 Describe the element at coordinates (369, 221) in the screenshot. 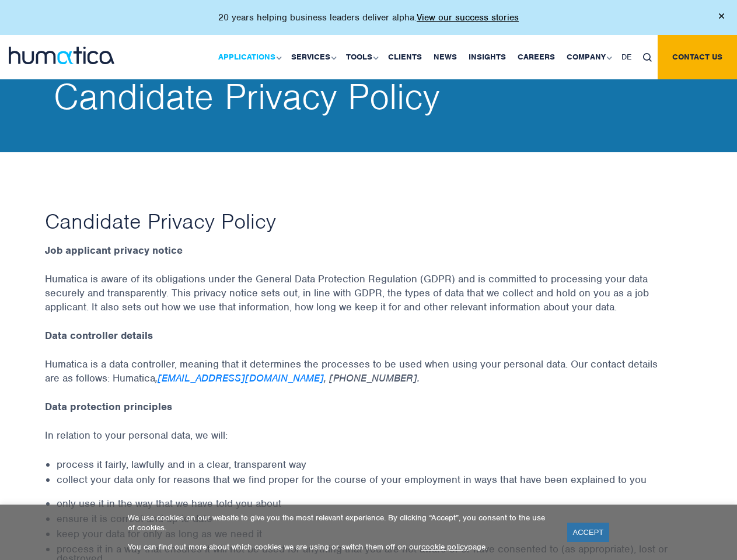

I see `h1: Candidate Privacy Policy` at that location.